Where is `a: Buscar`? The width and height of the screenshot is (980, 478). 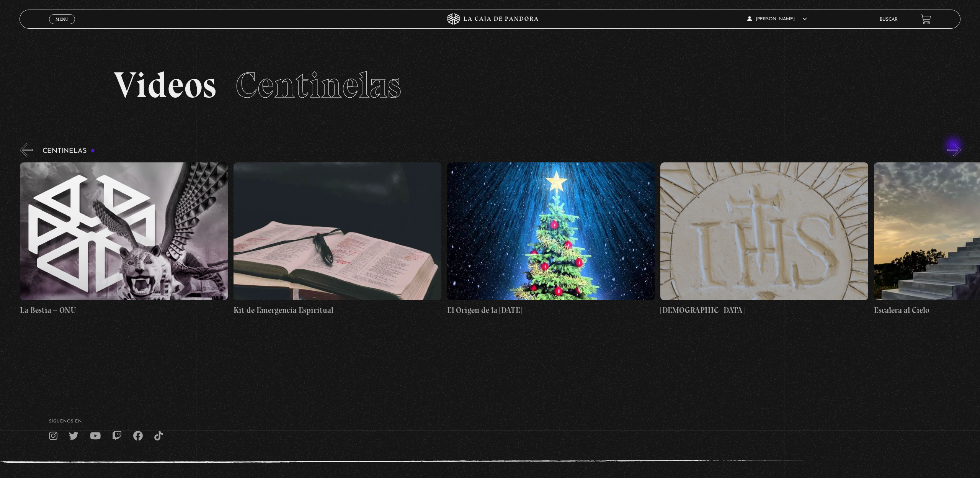 a: Buscar is located at coordinates (889, 19).